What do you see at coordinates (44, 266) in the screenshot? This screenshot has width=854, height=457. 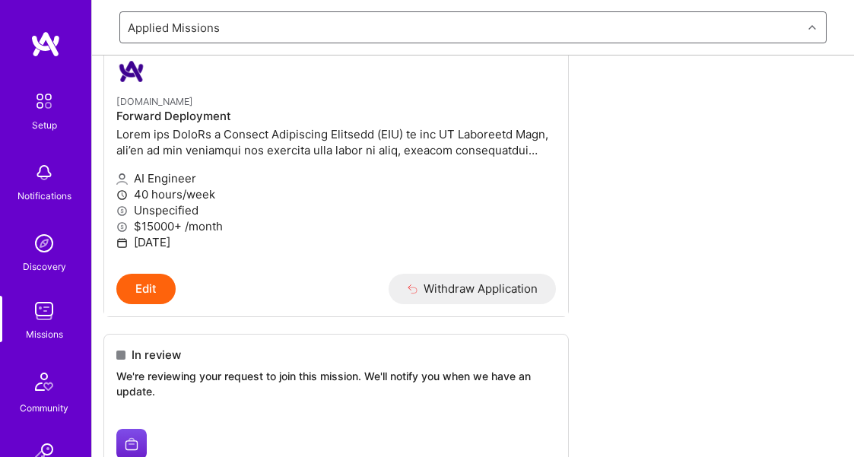 I see `div: Discovery` at bounding box center [44, 266].